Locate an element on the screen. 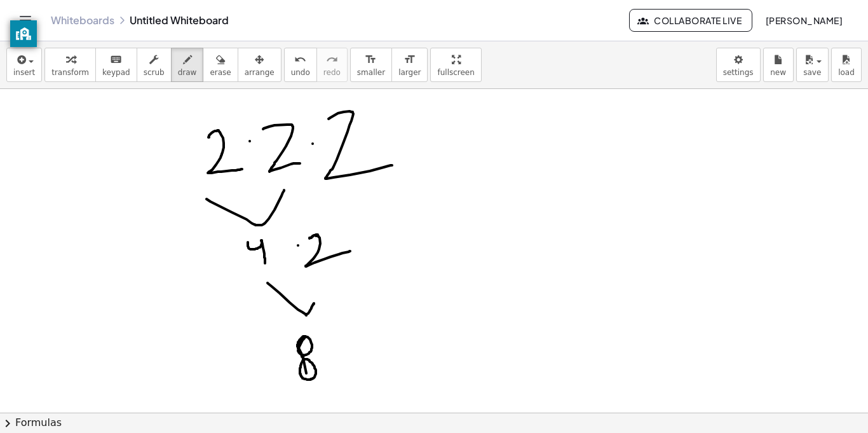 This screenshot has height=433, width=868. span: settings is located at coordinates (738, 72).